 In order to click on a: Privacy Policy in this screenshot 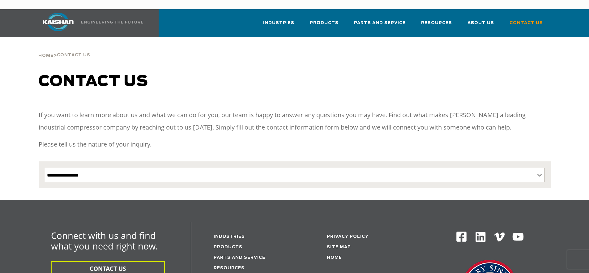, I will do `click(348, 237)`.